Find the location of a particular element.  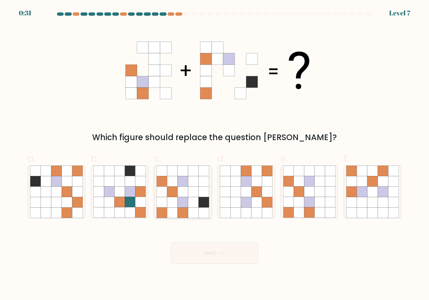

span: a. is located at coordinates (31, 158).